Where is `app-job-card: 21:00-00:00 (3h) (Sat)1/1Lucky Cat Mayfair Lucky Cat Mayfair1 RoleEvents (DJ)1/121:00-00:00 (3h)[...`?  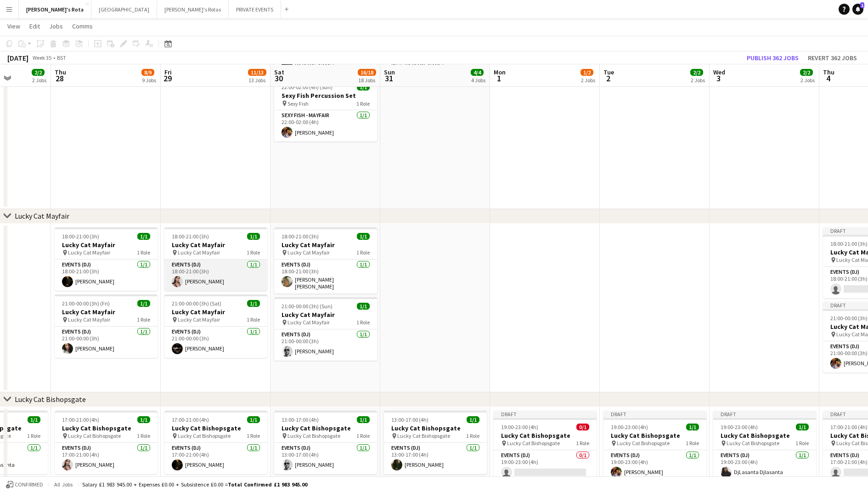 app-job-card: 21:00-00:00 (3h) (Sat)1/1Lucky Cat Mayfair Lucky Cat Mayfair1 RoleEvents (DJ)1/121:00-00:00 (3h)[... is located at coordinates (216, 326).